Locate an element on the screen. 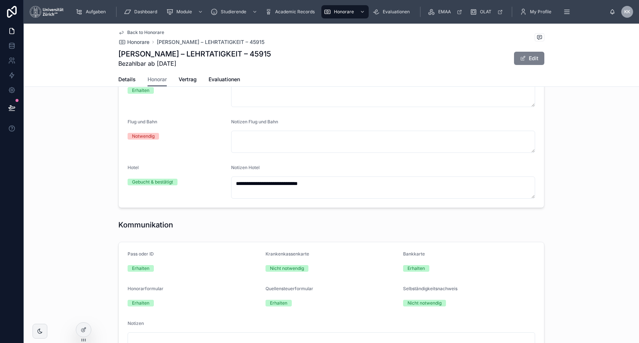 Image resolution: width=639 pixels, height=343 pixels. a: Details is located at coordinates (127, 80).